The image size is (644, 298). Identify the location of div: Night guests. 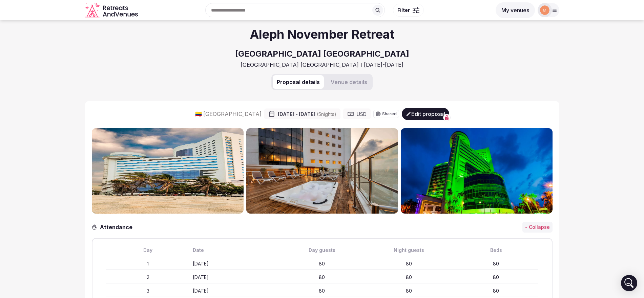
(409, 250).